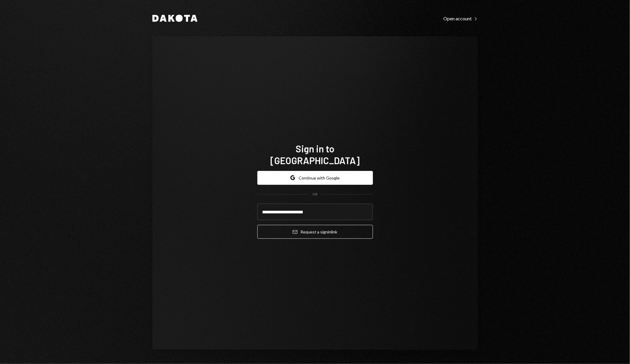  I want to click on div: OR, so click(315, 194).